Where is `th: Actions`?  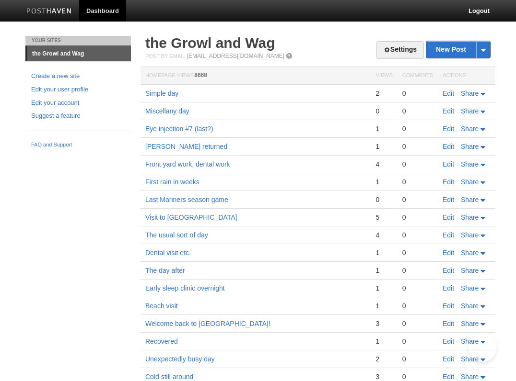 th: Actions is located at coordinates (466, 76).